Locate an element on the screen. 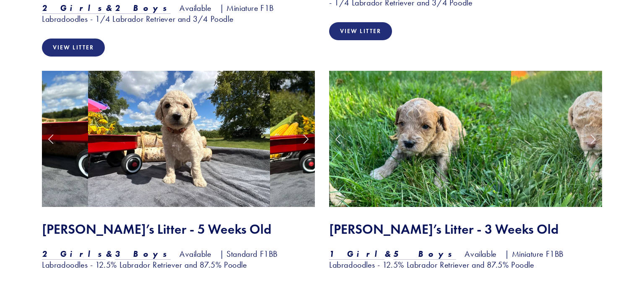 This screenshot has height=284, width=644. a: 1 Girl is located at coordinates (357, 254).